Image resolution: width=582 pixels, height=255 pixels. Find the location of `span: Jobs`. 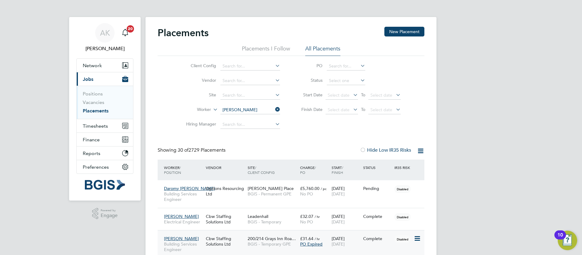

span: Jobs is located at coordinates (88, 79).